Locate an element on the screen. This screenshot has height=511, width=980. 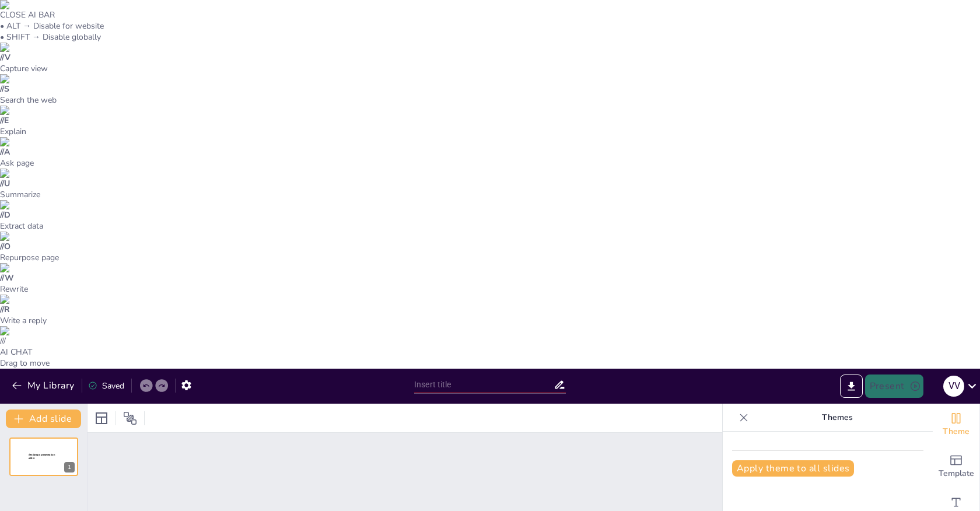
span: Position is located at coordinates (130, 418).